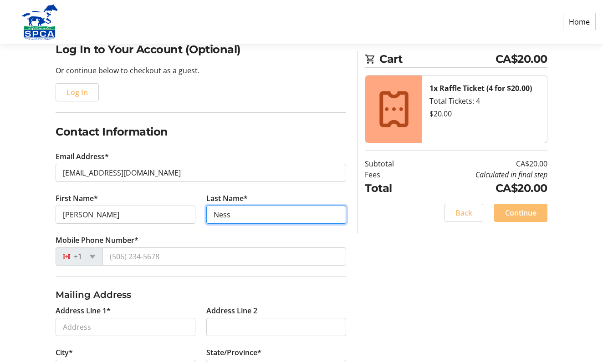  I want to click on p: Or continue below to checkout as a guest., so click(201, 71).